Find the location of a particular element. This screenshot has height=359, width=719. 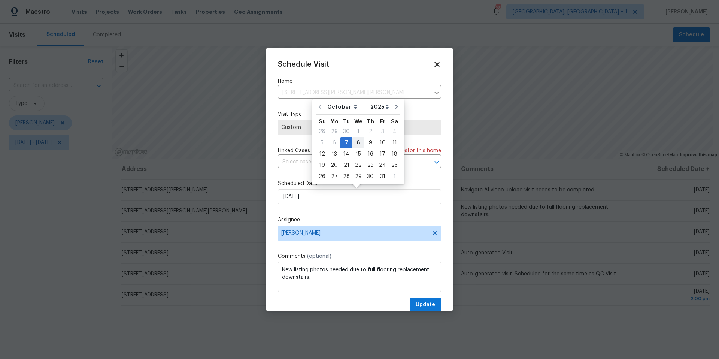

abbr: Friday is located at coordinates (383, 121).